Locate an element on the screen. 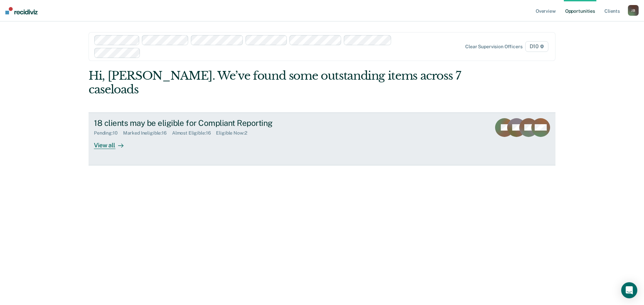  a: 18 clients may be eligible for Compliant ReportingPending:10Marked Ineligible:16Almost Eligible:1... is located at coordinates (322, 139).